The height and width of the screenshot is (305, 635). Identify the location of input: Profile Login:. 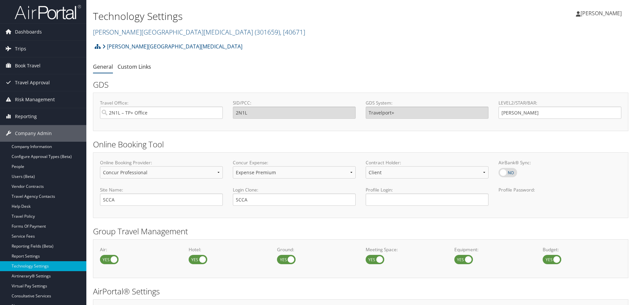
(427, 199).